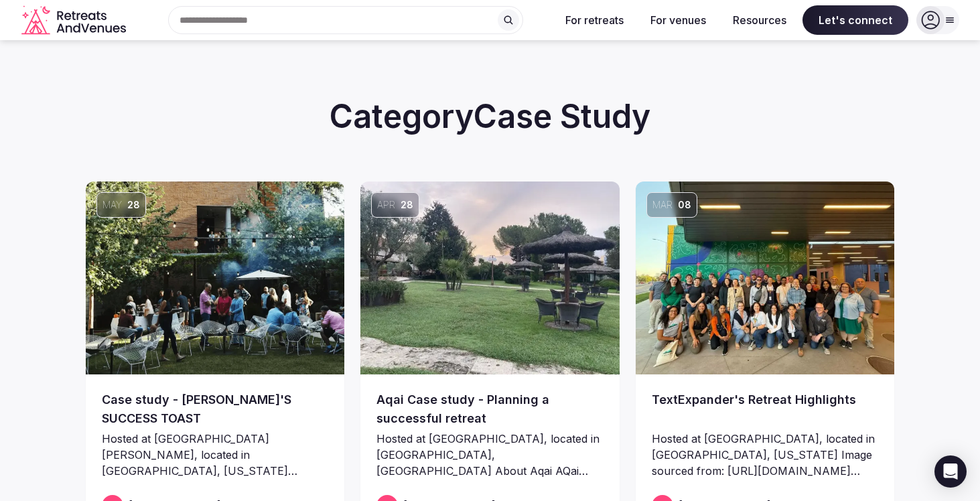  I want to click on img: Case study - LAUREL'S SUCCESS TOAST, so click(215, 278).